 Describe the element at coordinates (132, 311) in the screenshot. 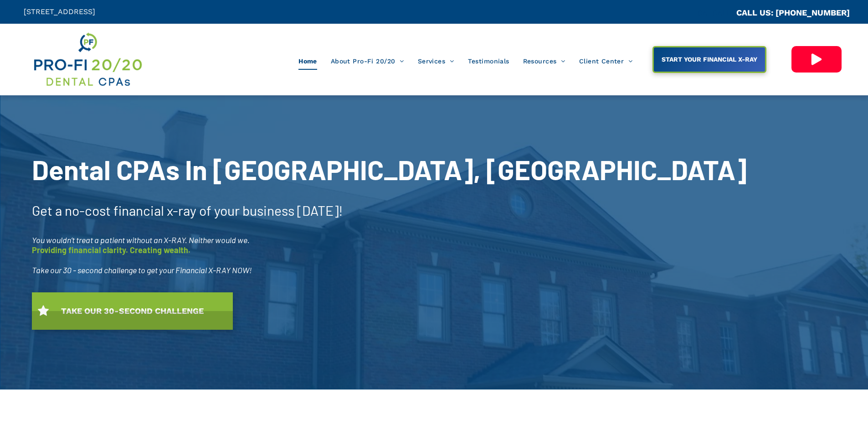

I see `a: TAKE OUR 30-SECOND CHALLENGE` at that location.